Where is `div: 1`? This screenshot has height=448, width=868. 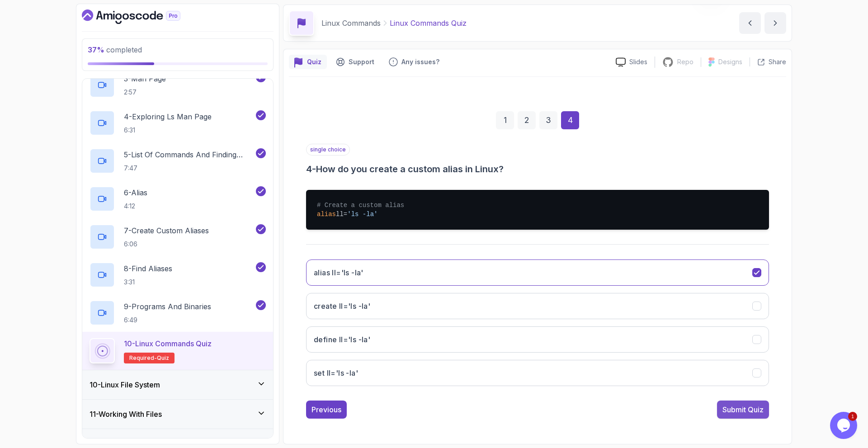
div: 1 is located at coordinates (504, 120).